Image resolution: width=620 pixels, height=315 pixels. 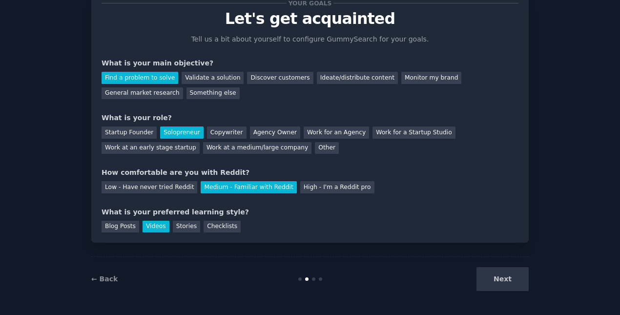 I want to click on div: Ideate/distribute content, so click(x=357, y=78).